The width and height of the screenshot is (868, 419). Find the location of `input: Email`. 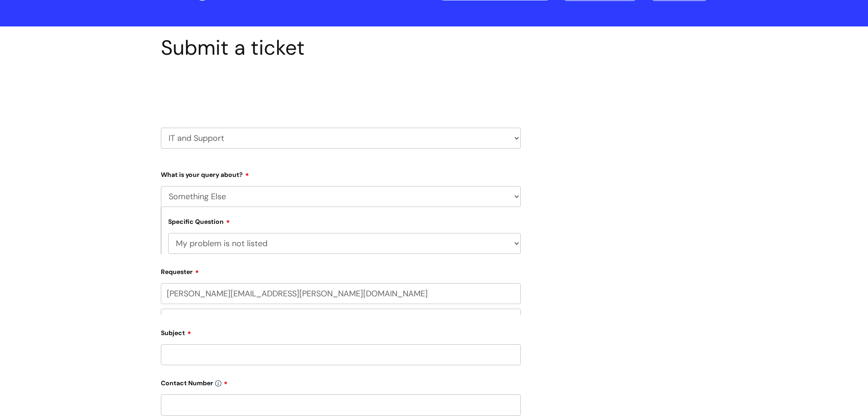

input: Email is located at coordinates (341, 293).